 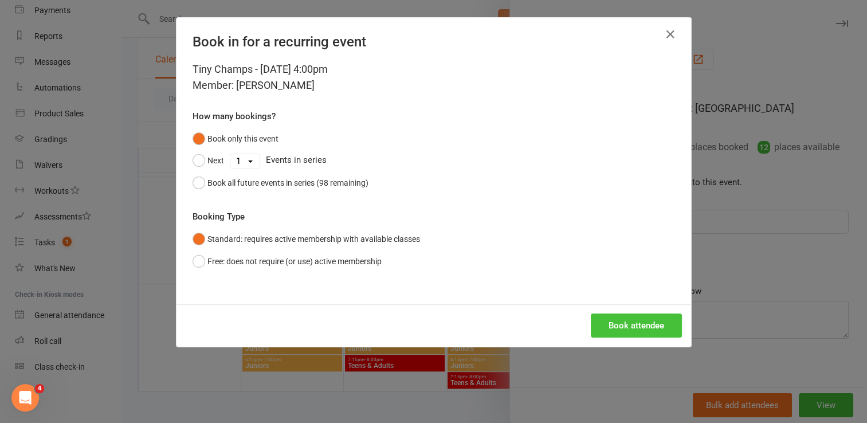 I want to click on div: Events in series, so click(x=434, y=160).